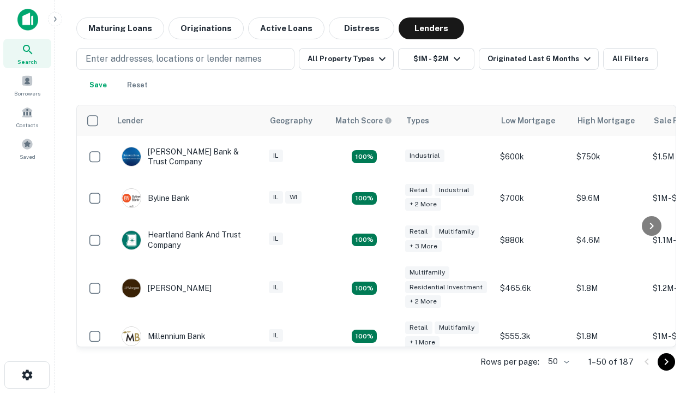 The height and width of the screenshot is (393, 698). I want to click on button: Enter addresses, locations or lender names, so click(185, 59).